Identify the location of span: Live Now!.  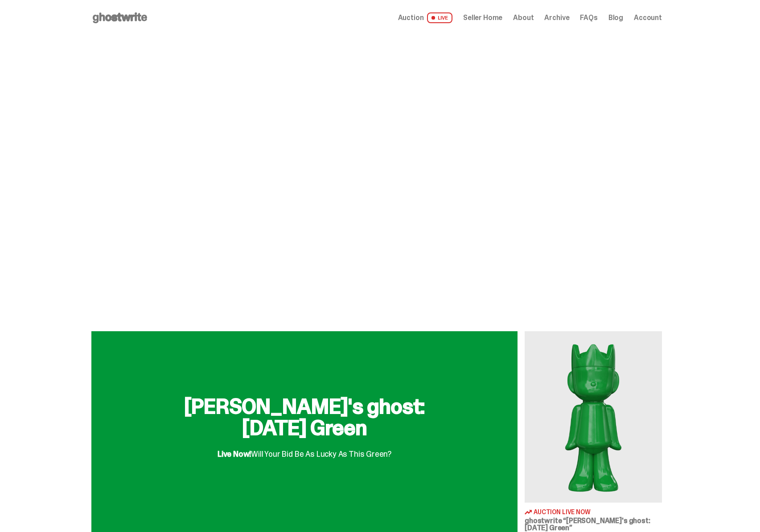
(234, 454).